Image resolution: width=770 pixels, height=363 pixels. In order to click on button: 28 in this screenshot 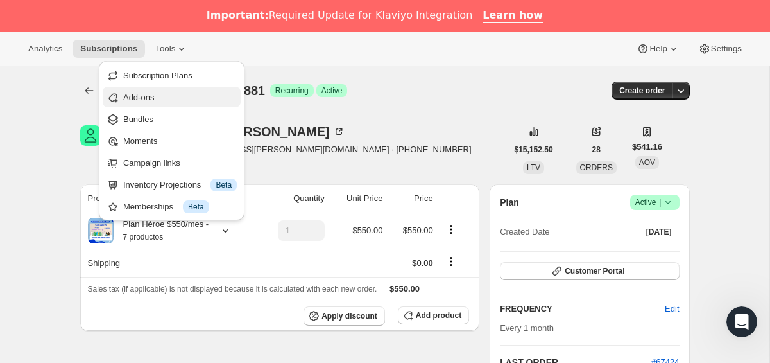, I will do `click(596, 150)`.